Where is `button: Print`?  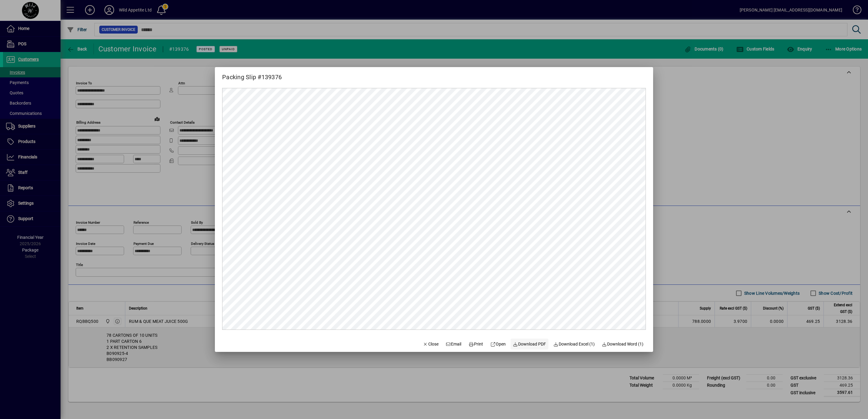
button: Print is located at coordinates (476, 344).